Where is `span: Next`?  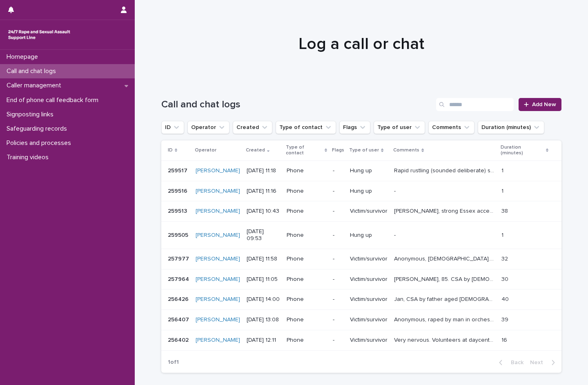
span: Next is located at coordinates (539, 363).